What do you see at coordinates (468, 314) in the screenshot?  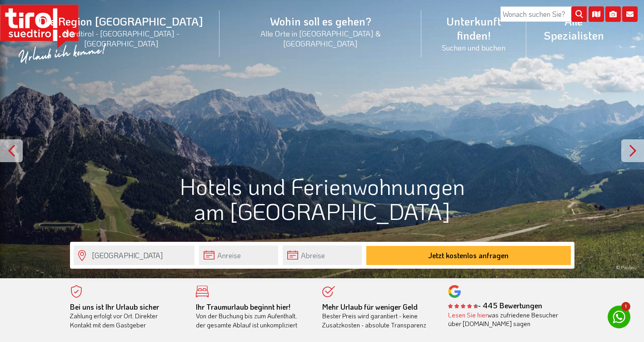 I see `a: Lesen Sie hier` at bounding box center [468, 314].